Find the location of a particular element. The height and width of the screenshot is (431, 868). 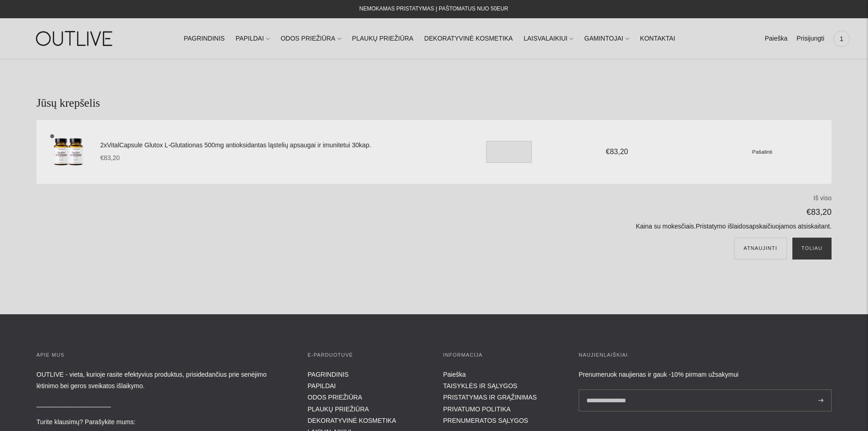

a: GAMINTOJAI is located at coordinates (606, 39).